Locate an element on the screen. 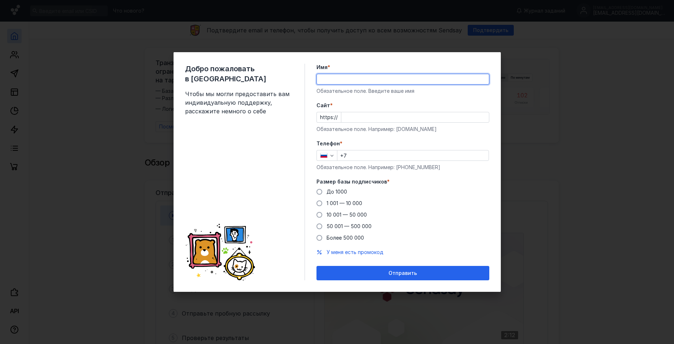 The height and width of the screenshot is (344, 674). span: Отправить is located at coordinates (403, 273).